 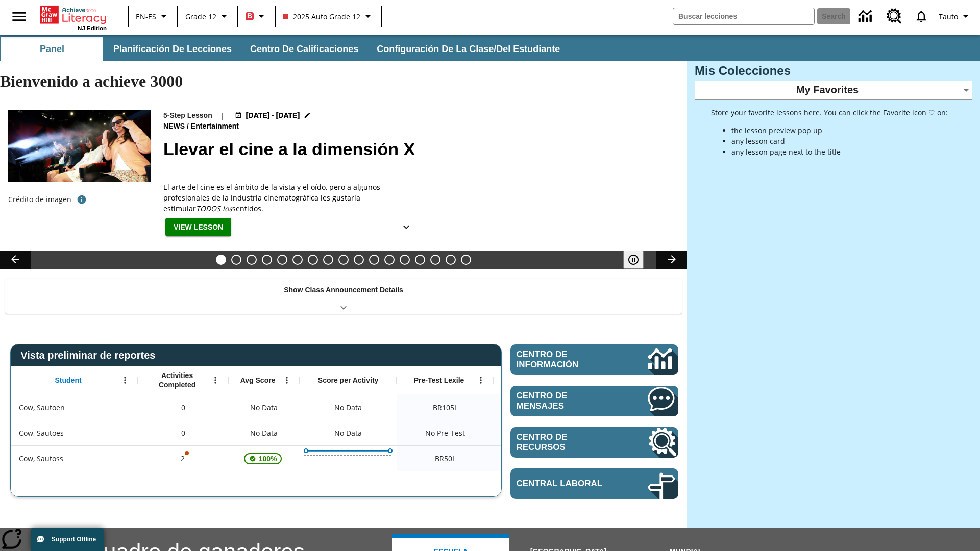 I want to click on p: 2, so click(x=183, y=458).